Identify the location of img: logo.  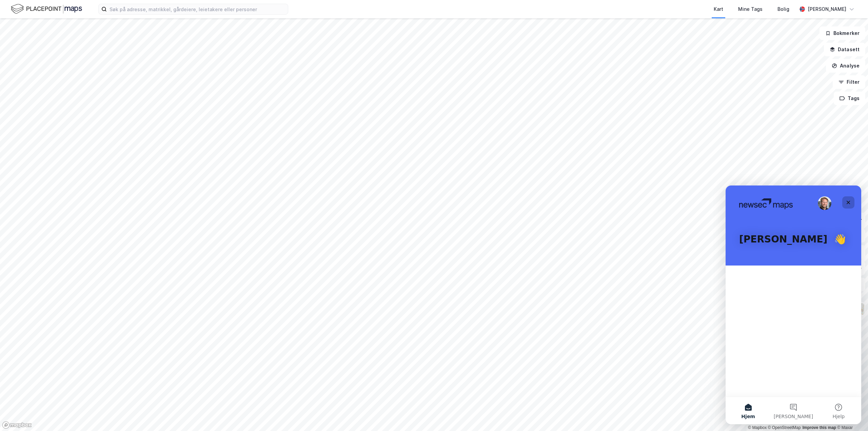
(41, 18).